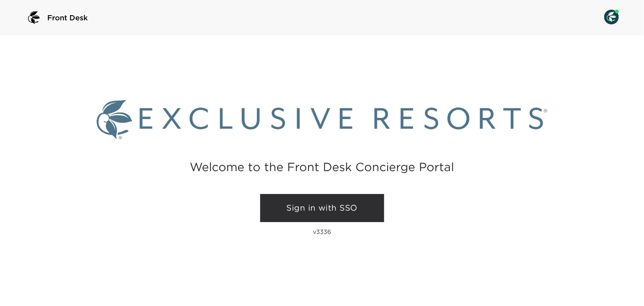  I want to click on h2: Welcome to the Front Desk Concierge Portal, so click(322, 167).